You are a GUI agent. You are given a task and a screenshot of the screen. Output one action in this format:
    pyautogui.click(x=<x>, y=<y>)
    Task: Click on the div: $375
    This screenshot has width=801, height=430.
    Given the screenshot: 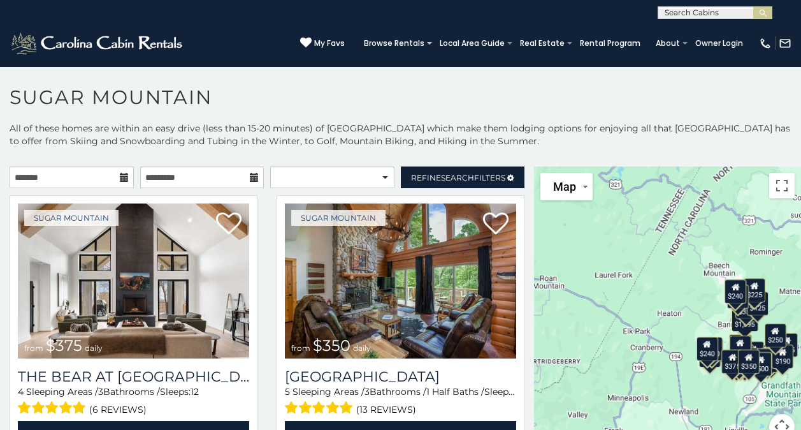 What is the action you would take?
    pyautogui.click(x=732, y=361)
    